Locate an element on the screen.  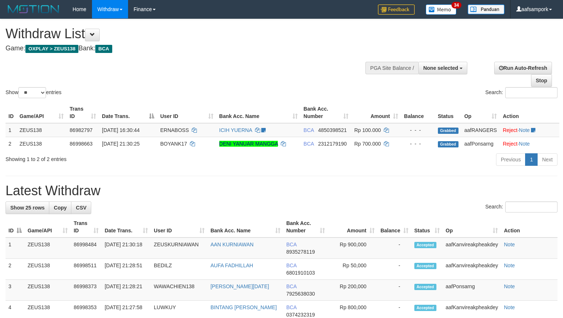
a: DENI YANUAR MANGGA is located at coordinates (249, 144).